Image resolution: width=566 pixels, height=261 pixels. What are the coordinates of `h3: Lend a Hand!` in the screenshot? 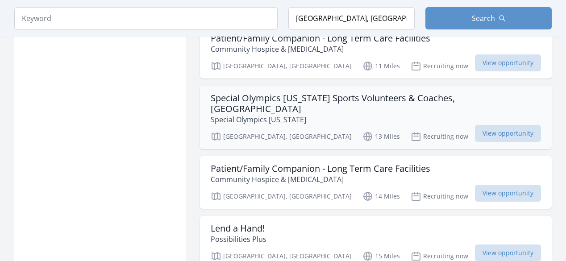 It's located at (238, 229).